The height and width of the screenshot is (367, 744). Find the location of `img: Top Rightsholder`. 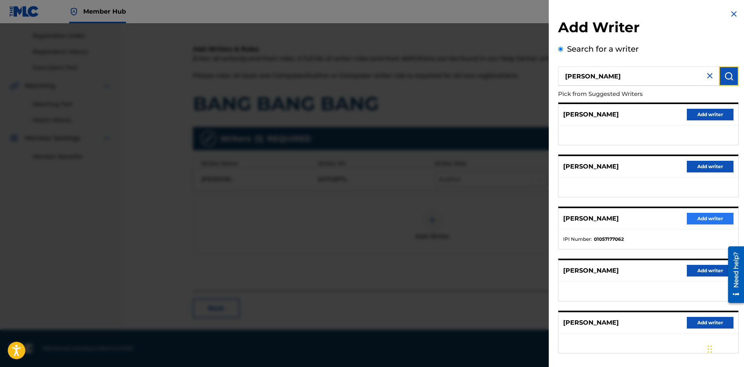

img: Top Rightsholder is located at coordinates (74, 12).